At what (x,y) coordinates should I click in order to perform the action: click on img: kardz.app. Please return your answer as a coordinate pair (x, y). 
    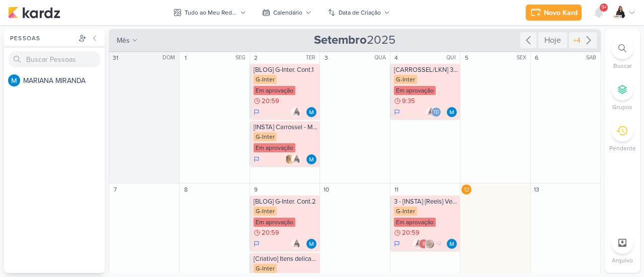
    Looking at the image, I should click on (34, 12).